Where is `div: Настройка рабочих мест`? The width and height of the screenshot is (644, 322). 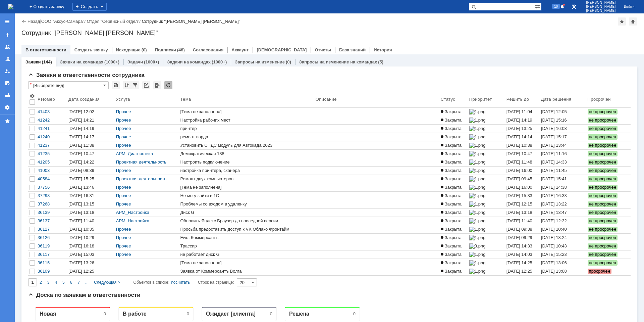
div: Настройка рабочих мест is located at coordinates (246, 120).